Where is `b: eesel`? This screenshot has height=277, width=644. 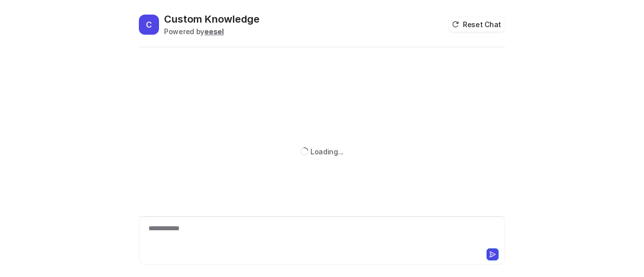
b: eesel is located at coordinates (214, 31).